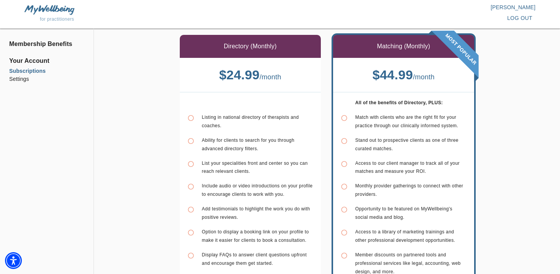 The height and width of the screenshot is (274, 560). What do you see at coordinates (453, 56) in the screenshot?
I see `img: banner` at bounding box center [453, 56].